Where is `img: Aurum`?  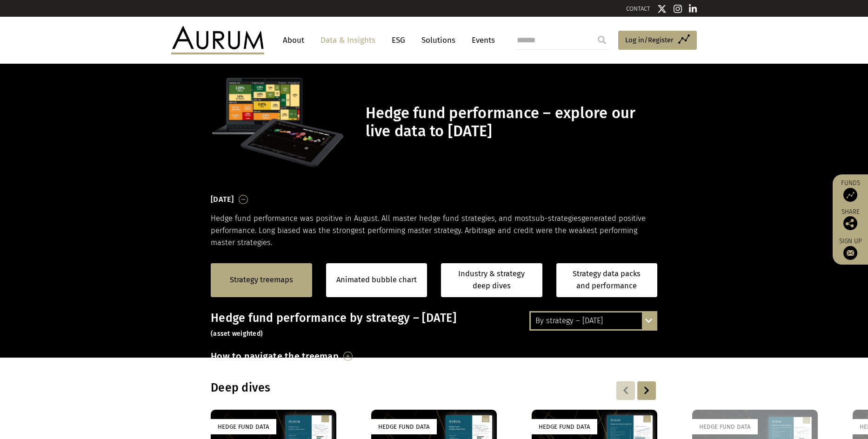 img: Aurum is located at coordinates (218, 40).